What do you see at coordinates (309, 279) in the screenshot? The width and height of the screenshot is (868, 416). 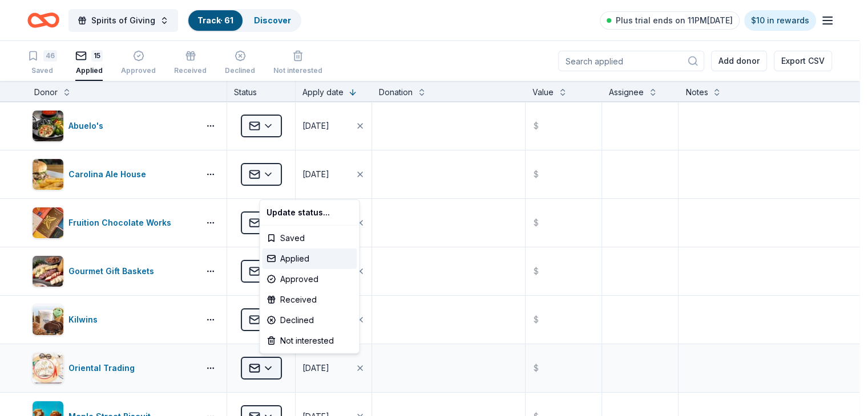 I see `div: Approved` at bounding box center [309, 279].